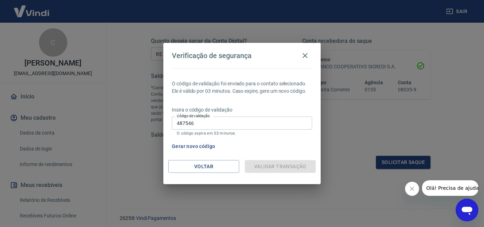 This screenshot has height=227, width=484. I want to click on p: O código expira em 03 minutos., so click(242, 133).